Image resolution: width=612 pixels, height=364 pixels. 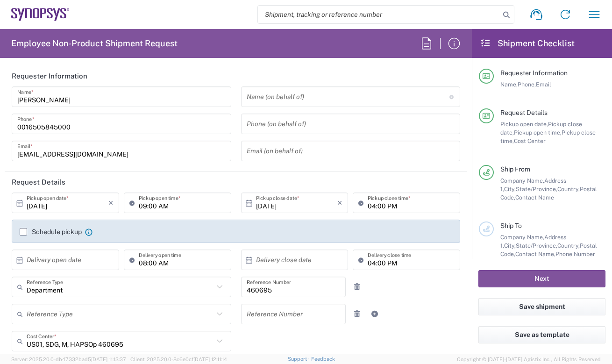 I want to click on button: Save shipment, so click(x=542, y=306).